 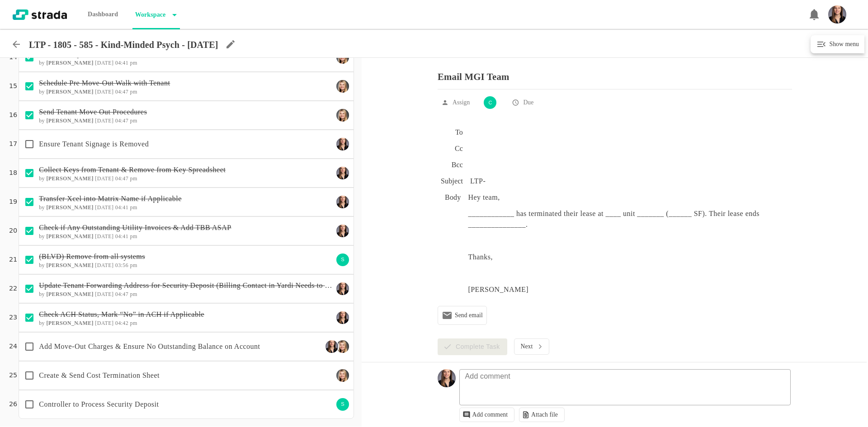 I want to click on p: 17, so click(x=13, y=144).